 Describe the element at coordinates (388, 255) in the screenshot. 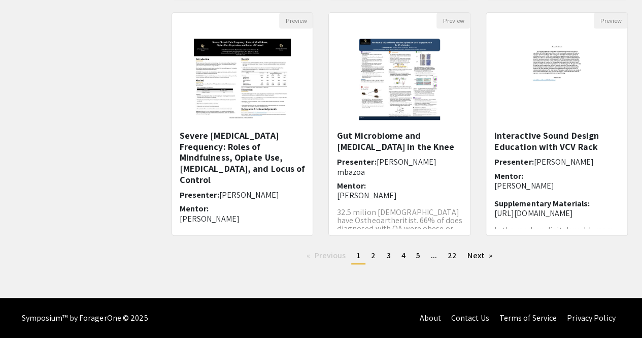

I see `span: 3` at that location.